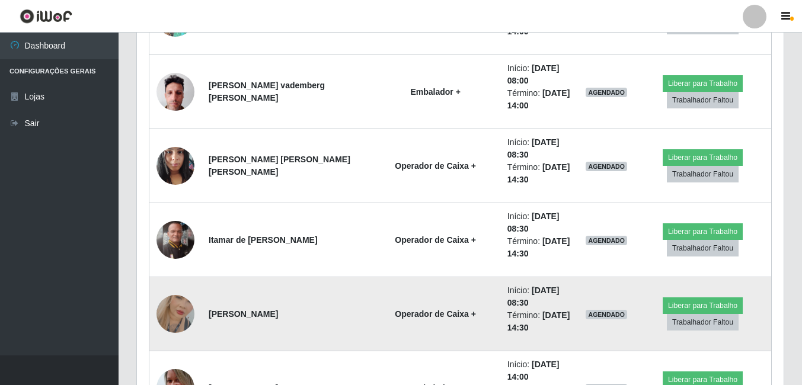 The width and height of the screenshot is (802, 385). What do you see at coordinates (46, 16) in the screenshot?
I see `img: CoreUI Logo` at bounding box center [46, 16].